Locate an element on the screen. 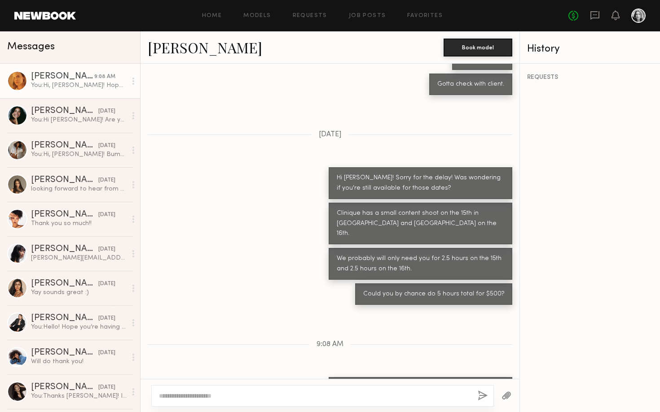 This screenshot has height=412, width=660. a: Job Posts is located at coordinates (367, 16).